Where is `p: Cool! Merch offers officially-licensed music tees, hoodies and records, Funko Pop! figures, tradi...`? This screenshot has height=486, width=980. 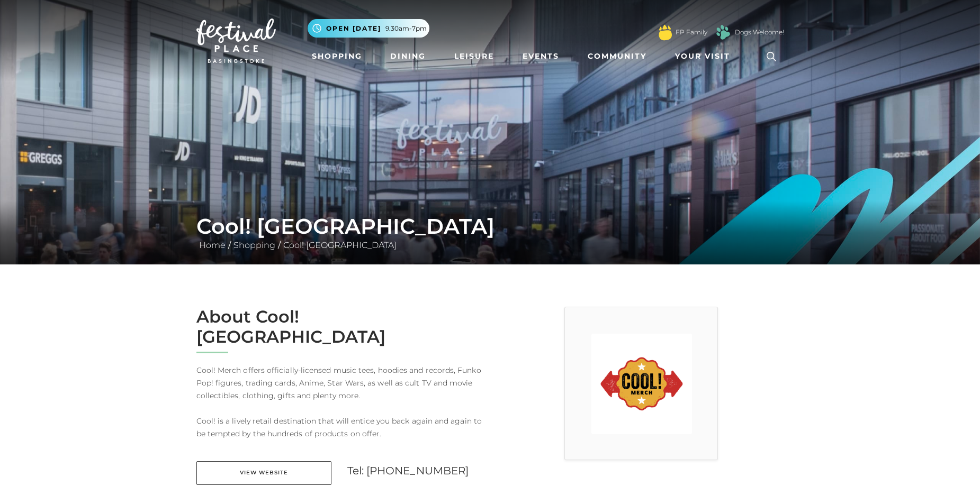
p: Cool! Merch offers officially-licensed music tees, hoodies and records, Funko Pop! figures, tradi... is located at coordinates (339, 402).